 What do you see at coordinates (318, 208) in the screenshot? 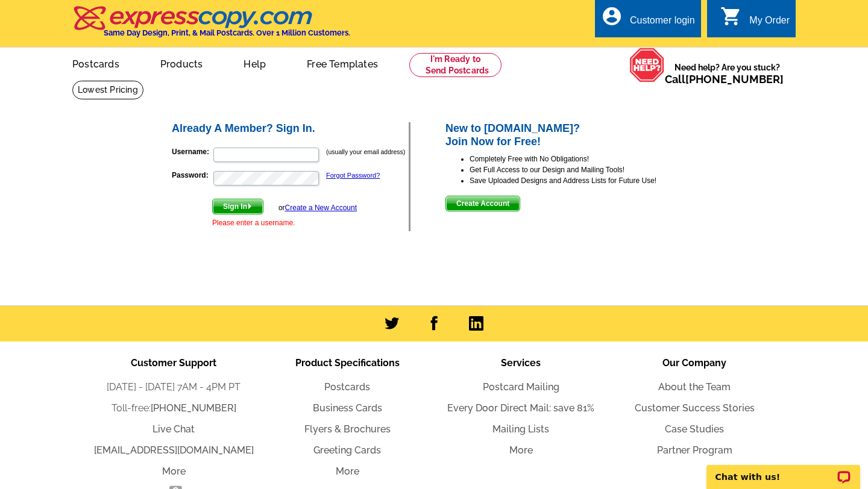
I see `div: or` at bounding box center [318, 208].